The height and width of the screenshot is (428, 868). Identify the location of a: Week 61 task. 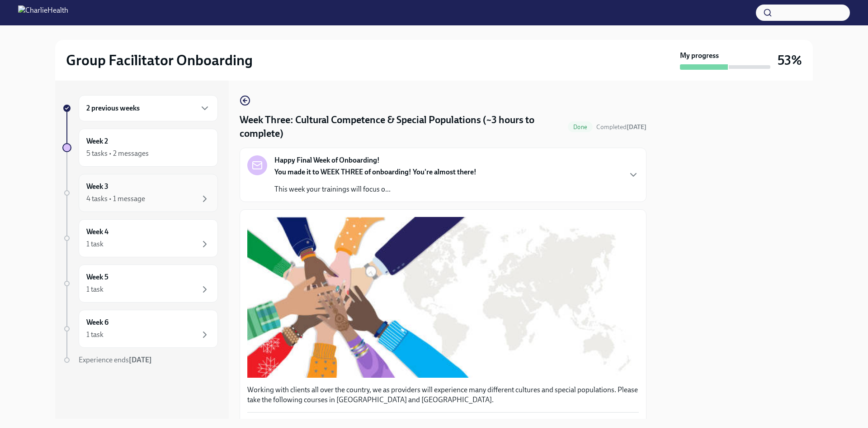
(140, 329).